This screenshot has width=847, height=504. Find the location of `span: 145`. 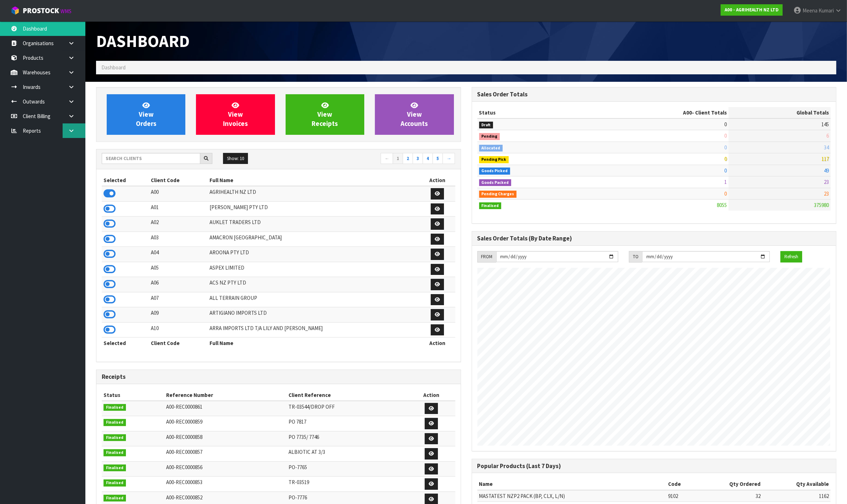

span: 145 is located at coordinates (825, 124).